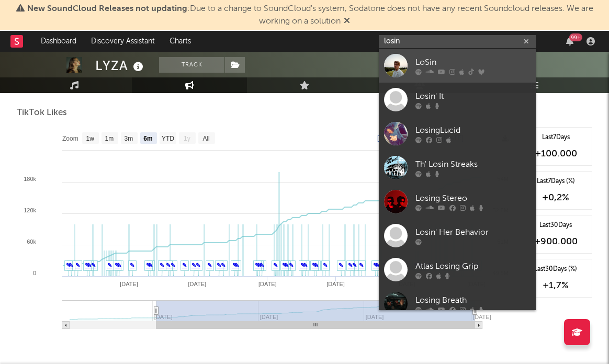  What do you see at coordinates (30, 210) in the screenshot?
I see `text: 120k` at bounding box center [30, 210].